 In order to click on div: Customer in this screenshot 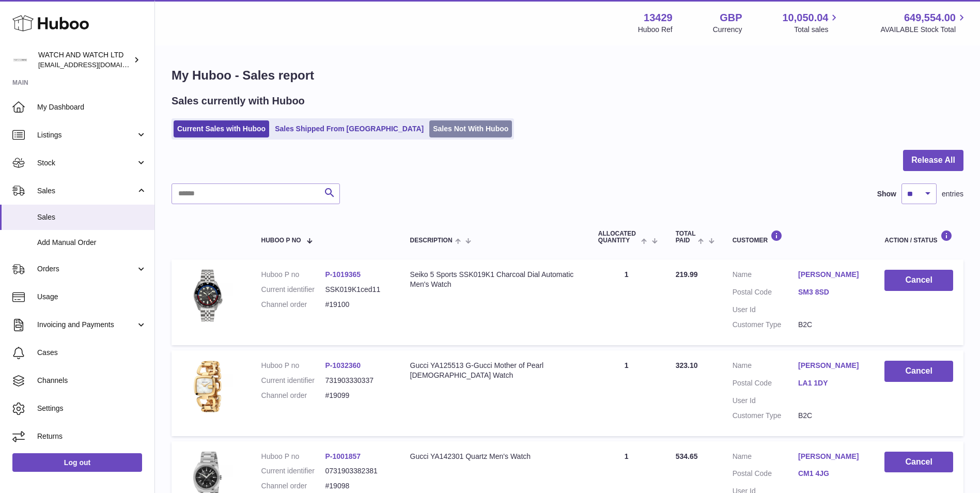, I will do `click(798, 237)`.